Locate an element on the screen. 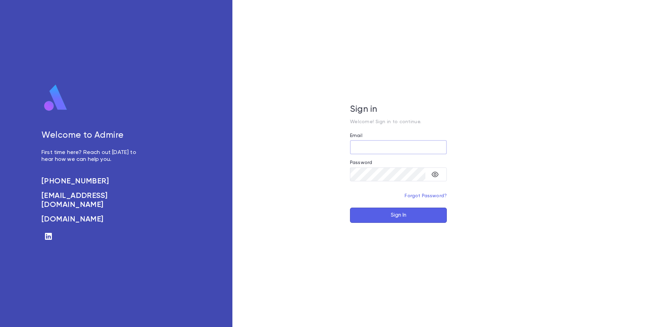 Image resolution: width=664 pixels, height=327 pixels. h5: Sign in is located at coordinates (399, 110).